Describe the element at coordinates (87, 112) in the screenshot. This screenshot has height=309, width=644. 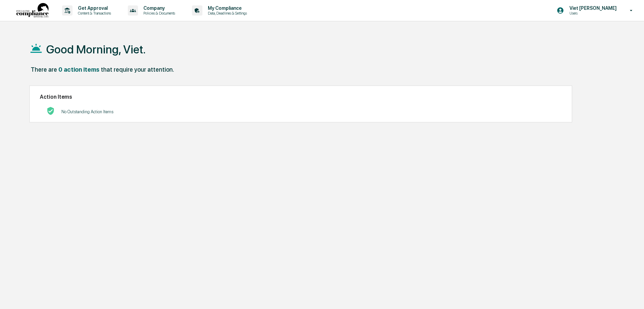
I see `p: No Outstanding Action Items` at that location.